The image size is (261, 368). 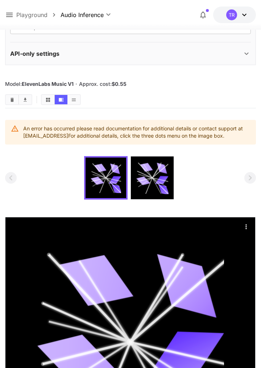 I want to click on button: $0.00TR, so click(x=234, y=15).